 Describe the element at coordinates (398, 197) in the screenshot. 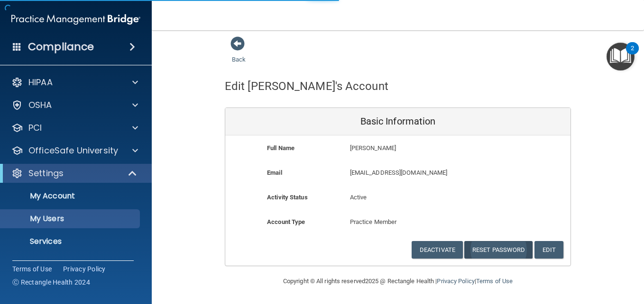

I see `p: Active` at that location.